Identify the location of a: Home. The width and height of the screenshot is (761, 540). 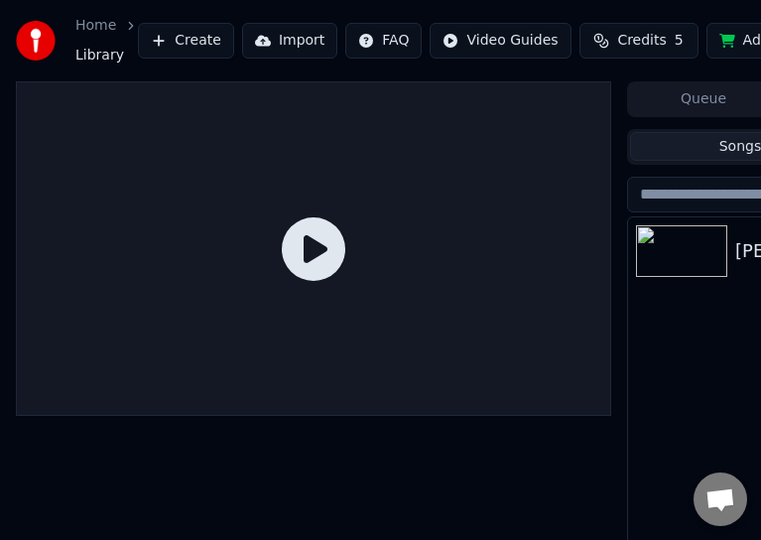
(95, 26).